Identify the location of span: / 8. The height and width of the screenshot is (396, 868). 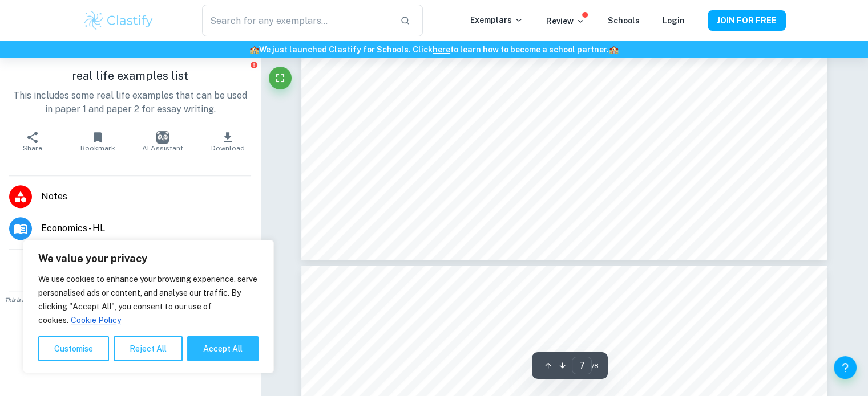
(595, 366).